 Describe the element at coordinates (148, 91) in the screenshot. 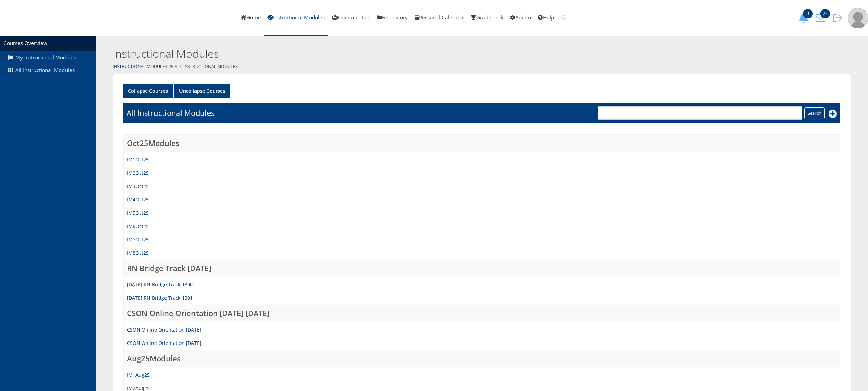

I see `a: Collapse Courses` at that location.